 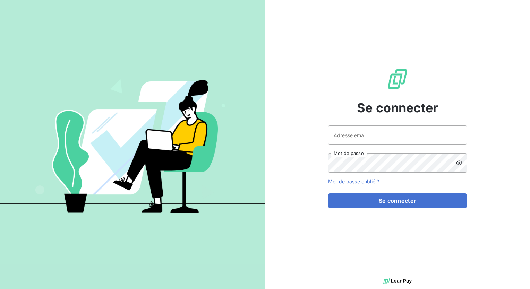 What do you see at coordinates (398, 108) in the screenshot?
I see `span: Se connecter` at bounding box center [398, 108].